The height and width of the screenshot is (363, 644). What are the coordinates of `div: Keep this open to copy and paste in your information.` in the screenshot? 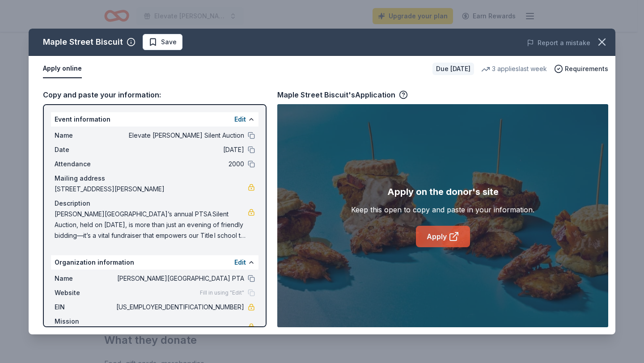 It's located at (443, 210).